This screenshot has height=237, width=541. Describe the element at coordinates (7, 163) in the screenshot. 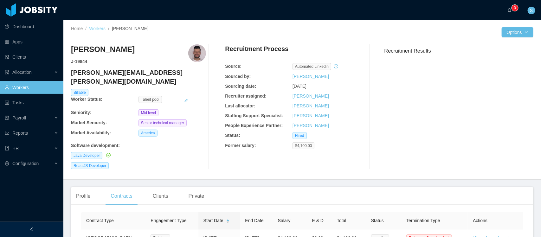

I see `i: icon: setting` at that location.